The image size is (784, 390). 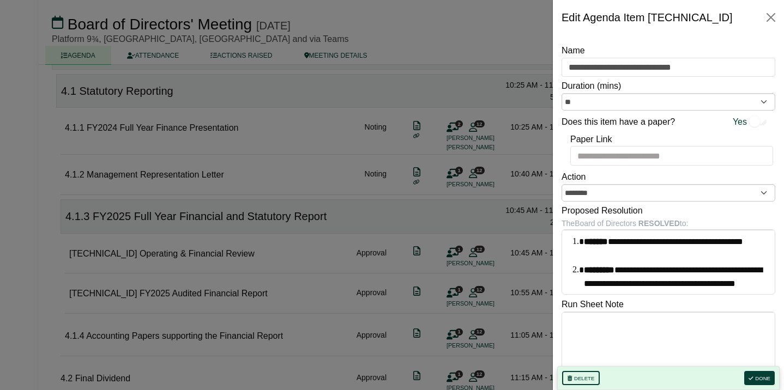 I want to click on label: Paper Link, so click(x=591, y=140).